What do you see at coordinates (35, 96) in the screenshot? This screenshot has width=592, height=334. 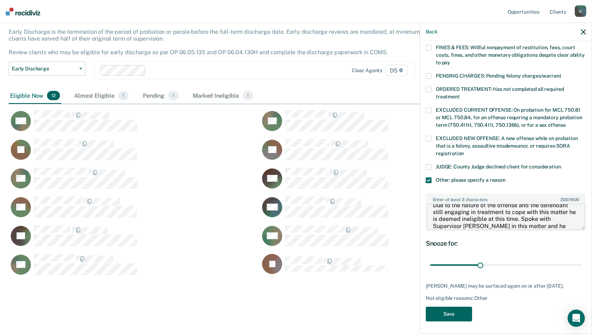 I see `div: Eligible Now` at bounding box center [35, 96].